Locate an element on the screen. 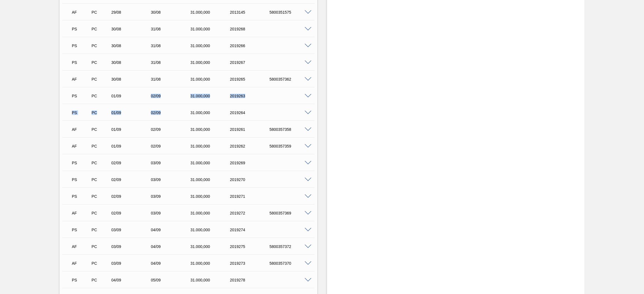 This screenshot has height=294, width=644. div: 5800357369 is located at coordinates (290, 213).